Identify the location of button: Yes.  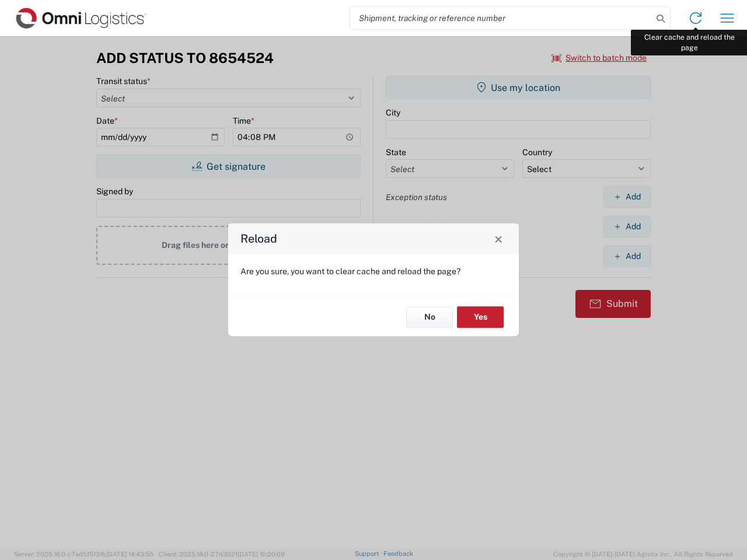
(481, 317).